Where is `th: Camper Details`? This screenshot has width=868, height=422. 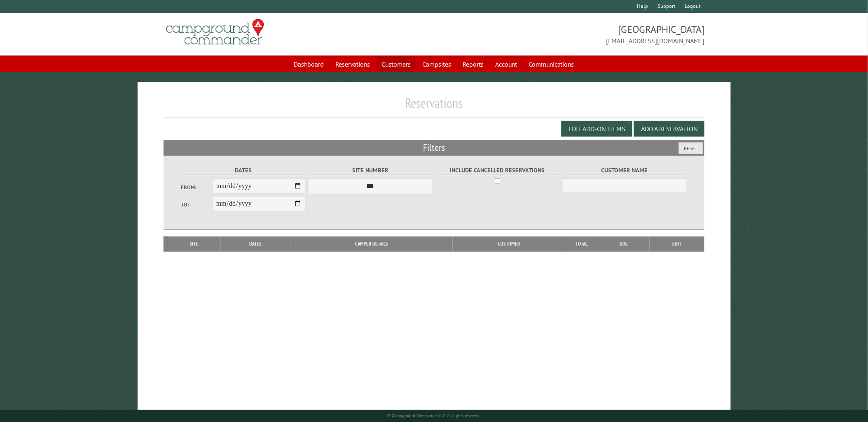
th: Camper Details is located at coordinates (371, 244).